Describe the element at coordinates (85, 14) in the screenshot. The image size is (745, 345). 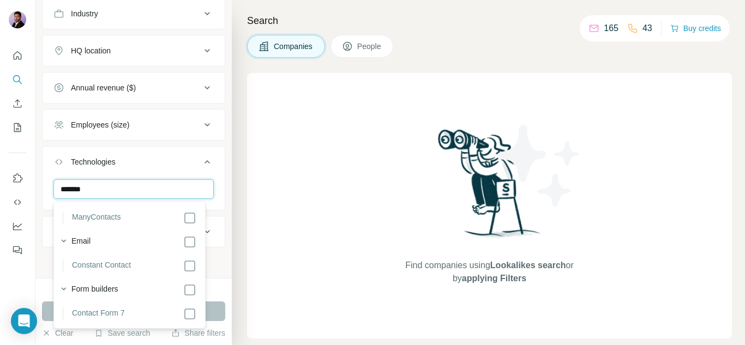
I see `div: Industry` at that location.